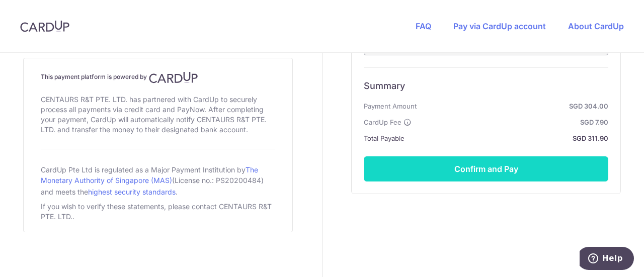 This screenshot has width=644, height=277. I want to click on h4: This payment platform is powered by, so click(158, 78).